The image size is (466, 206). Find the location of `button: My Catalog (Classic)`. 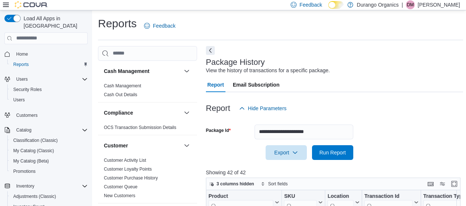

button: My Catalog (Classic) is located at coordinates (49, 151).